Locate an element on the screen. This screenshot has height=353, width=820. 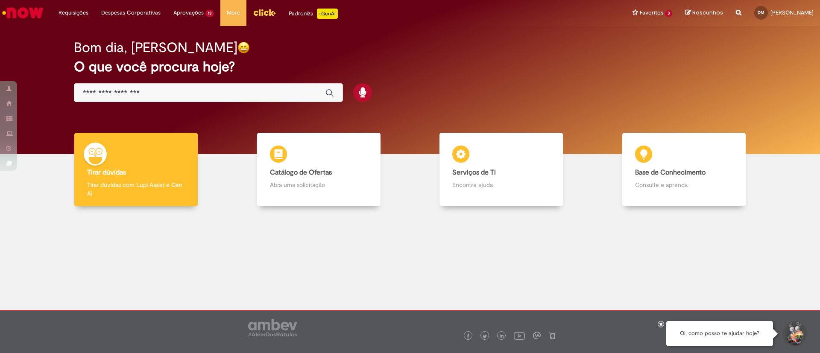
span: 3 is located at coordinates (668, 13).